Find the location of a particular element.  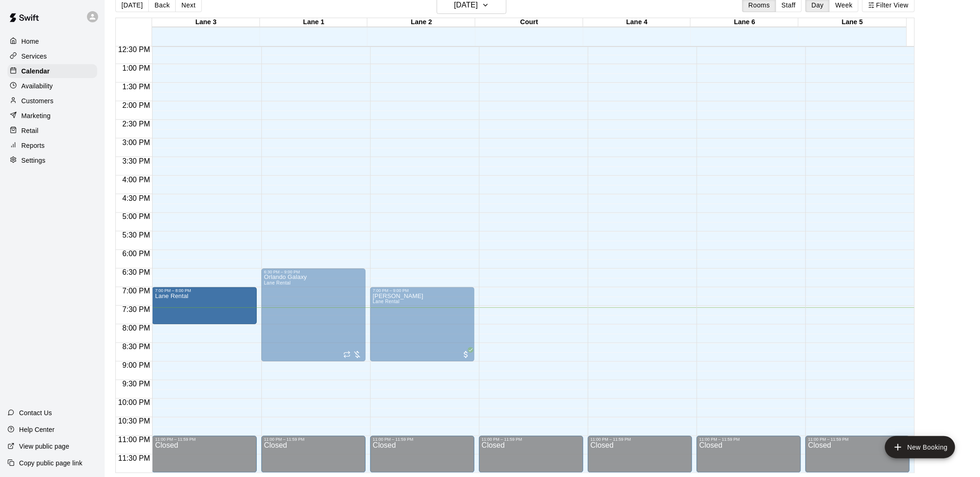

span: 7:30 PM is located at coordinates (136, 310).